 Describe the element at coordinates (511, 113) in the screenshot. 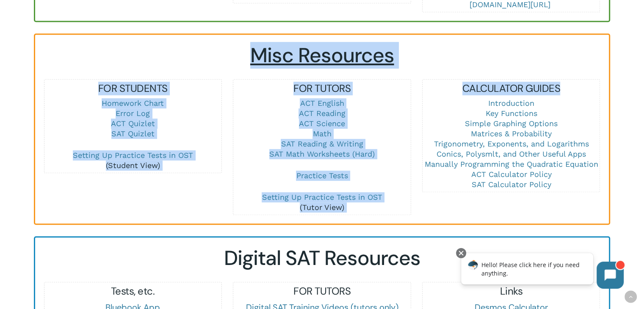

I see `a: Key Functions` at that location.